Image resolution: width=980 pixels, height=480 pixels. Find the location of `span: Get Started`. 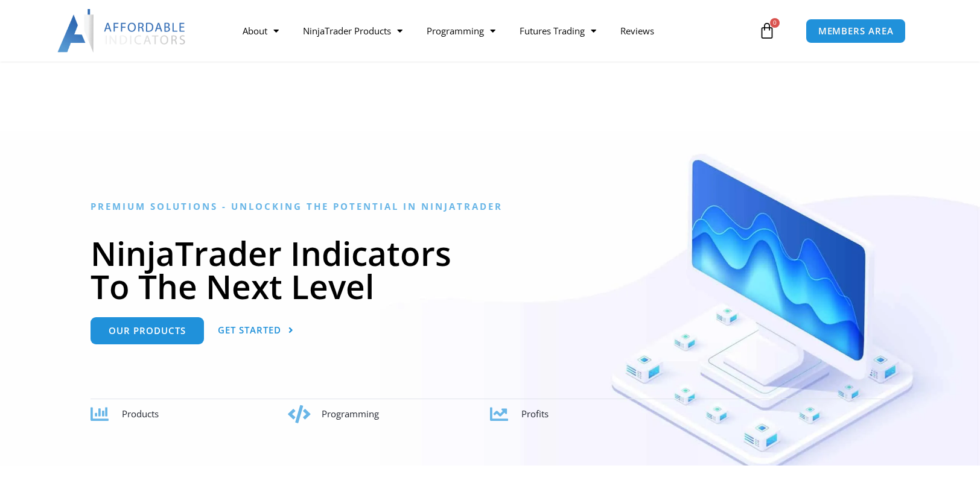

span: Get Started is located at coordinates (249, 330).